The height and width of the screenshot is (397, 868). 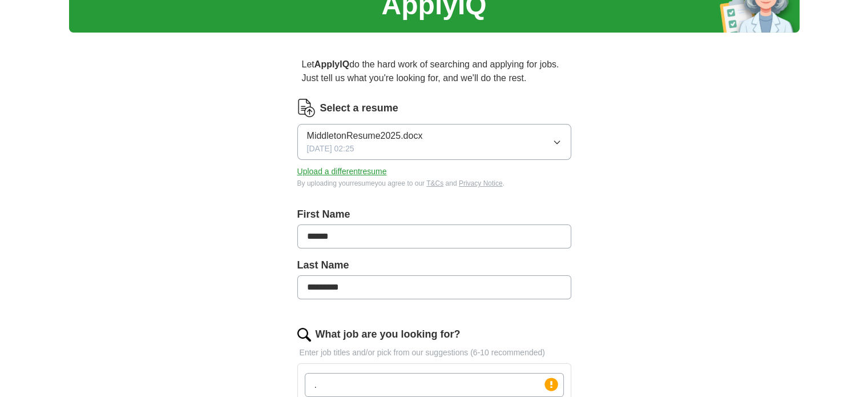 I want to click on input: Type a job title and press enter, so click(x=434, y=385).